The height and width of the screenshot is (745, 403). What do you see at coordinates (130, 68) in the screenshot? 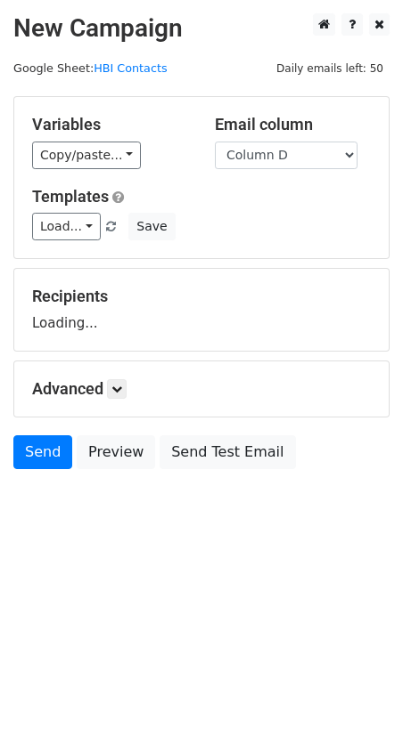
I see `a: HBI Contacts` at bounding box center [130, 68].